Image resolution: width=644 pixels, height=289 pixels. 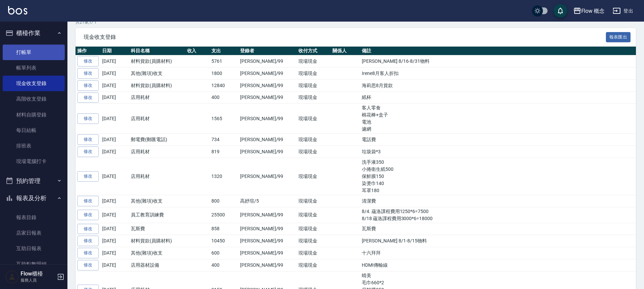 What do you see at coordinates (224, 152) in the screenshot?
I see `td: 819` at bounding box center [224, 152].